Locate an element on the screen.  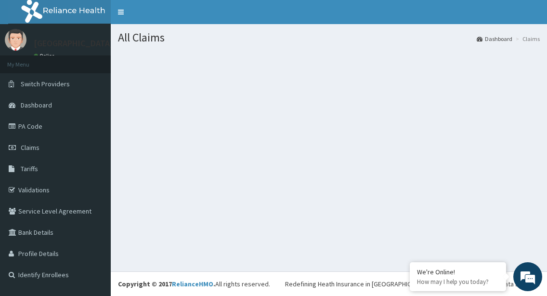
span: Dashboard is located at coordinates (36, 105).